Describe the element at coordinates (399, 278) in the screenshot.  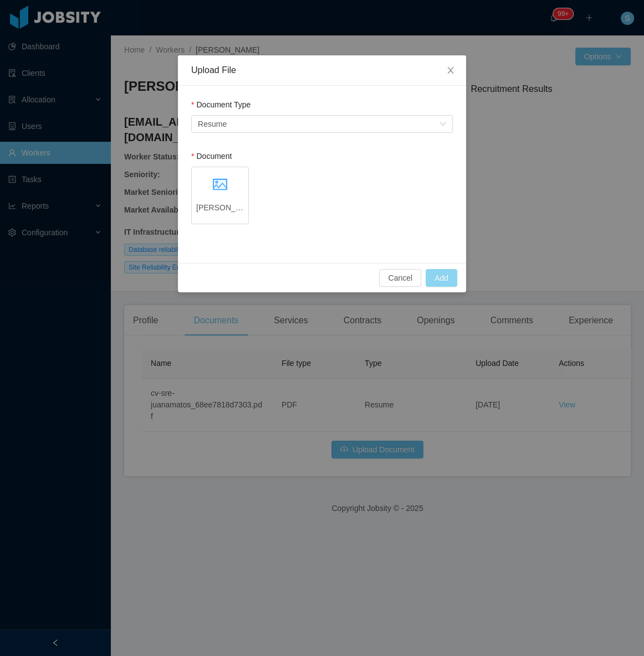
I see `button: Cancel` at that location.